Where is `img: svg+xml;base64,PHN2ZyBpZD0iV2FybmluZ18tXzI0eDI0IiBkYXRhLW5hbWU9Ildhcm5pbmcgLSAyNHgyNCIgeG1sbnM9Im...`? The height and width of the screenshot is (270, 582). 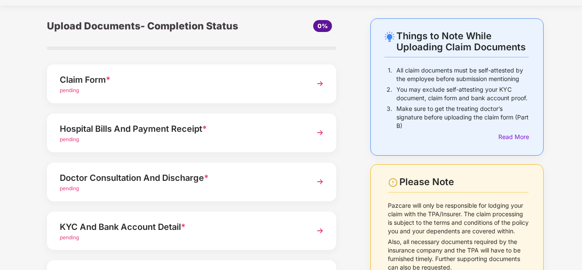
img: svg+xml;base64,PHN2ZyBpZD0iV2FybmluZ18tXzI0eDI0IiBkYXRhLW5hbWU9Ildhcm5pbmcgLSAyNHgyNCIgeG1sbnM9Im... is located at coordinates (393, 183).